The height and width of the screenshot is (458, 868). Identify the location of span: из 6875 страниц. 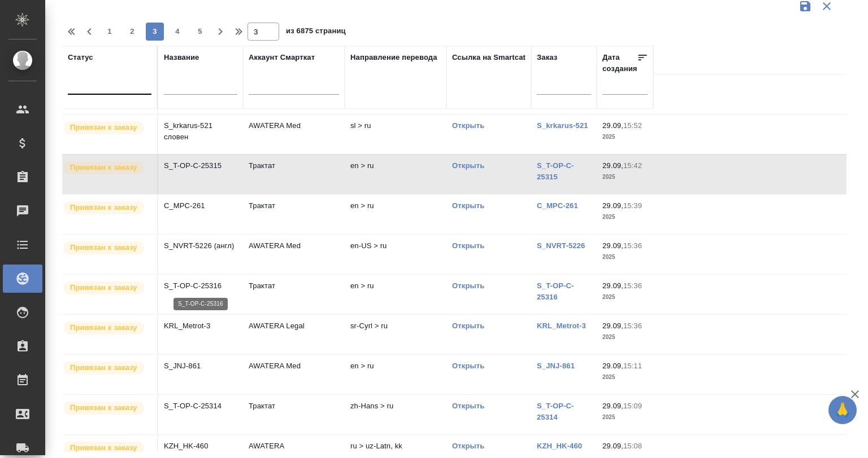
(316, 32).